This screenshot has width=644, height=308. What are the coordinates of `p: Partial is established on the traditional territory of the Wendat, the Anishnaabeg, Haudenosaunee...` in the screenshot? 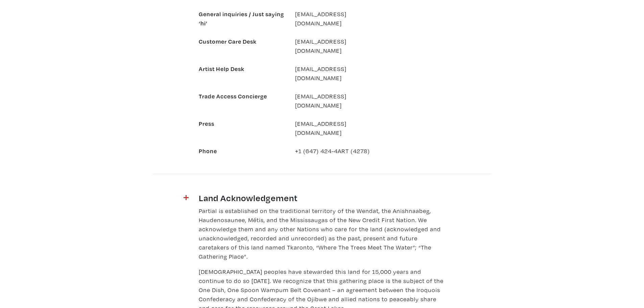 It's located at (322, 233).